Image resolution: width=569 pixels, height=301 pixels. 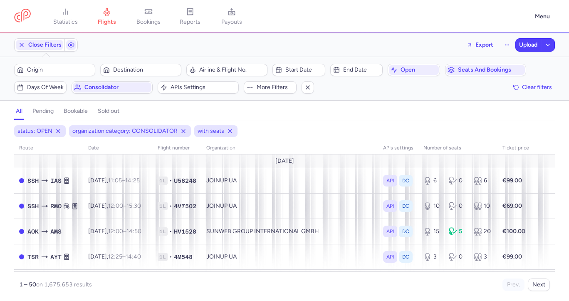 I want to click on span: reports, so click(x=190, y=22).